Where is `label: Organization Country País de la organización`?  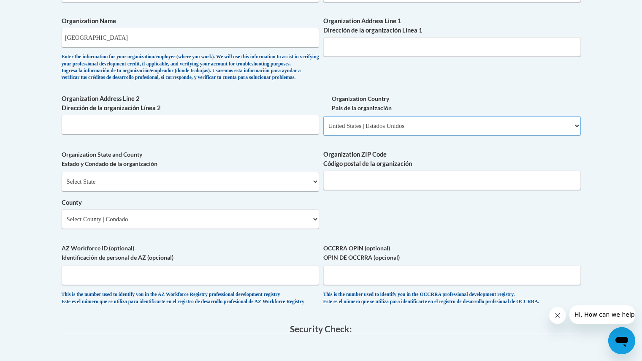
label: Organization Country País de la organización is located at coordinates (452, 103).